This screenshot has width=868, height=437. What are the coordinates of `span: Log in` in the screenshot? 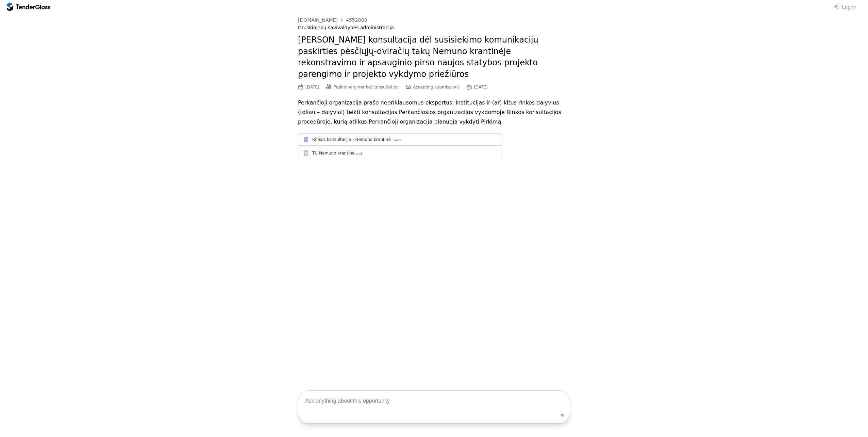 It's located at (849, 7).